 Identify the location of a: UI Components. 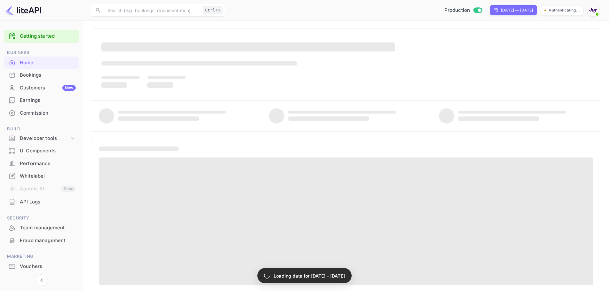
(41, 150).